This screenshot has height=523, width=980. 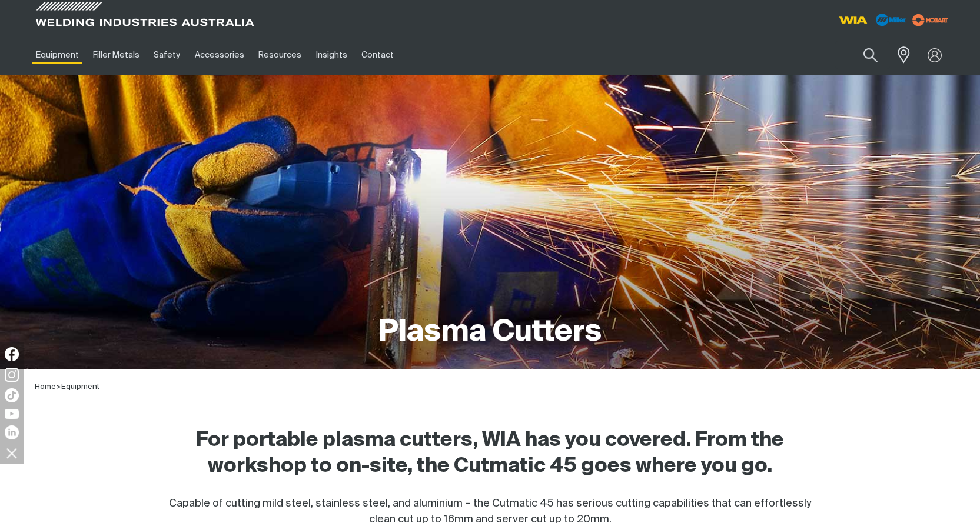 What do you see at coordinates (374, 54) in the screenshot?
I see `nav: Main` at bounding box center [374, 54].